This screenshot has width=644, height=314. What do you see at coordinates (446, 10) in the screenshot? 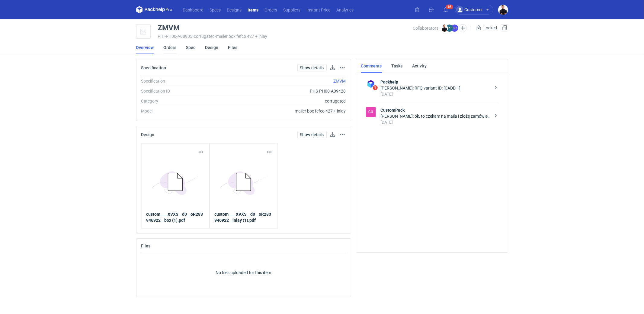
I see `button: 16` at bounding box center [446, 10].